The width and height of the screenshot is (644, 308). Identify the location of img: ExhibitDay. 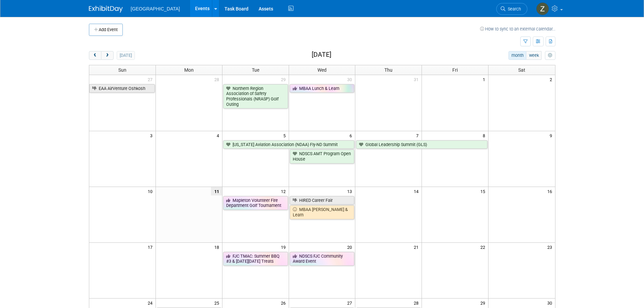
(106, 9).